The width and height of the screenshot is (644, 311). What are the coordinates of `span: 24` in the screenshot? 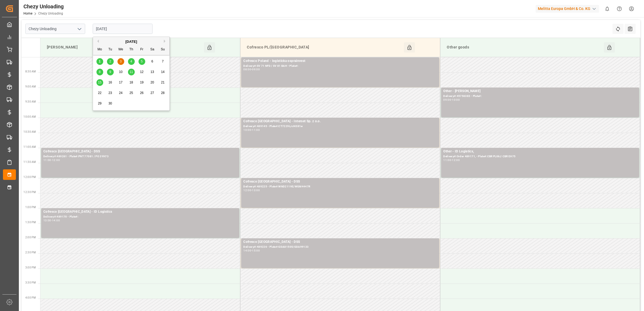 It's located at (120, 93).